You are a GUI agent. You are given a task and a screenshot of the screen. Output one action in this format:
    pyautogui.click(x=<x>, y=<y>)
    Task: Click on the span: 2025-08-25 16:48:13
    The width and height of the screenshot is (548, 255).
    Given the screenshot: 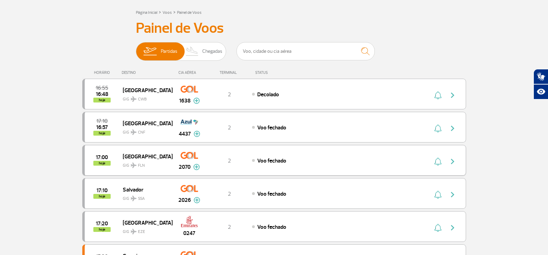 What is the action you would take?
    pyautogui.click(x=102, y=94)
    